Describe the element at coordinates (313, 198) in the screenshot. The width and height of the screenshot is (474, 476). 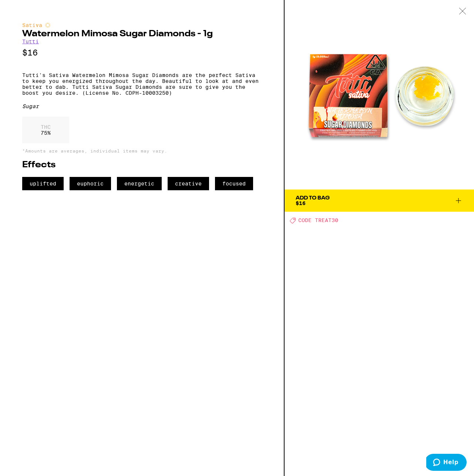
I see `div: Add To Bag` at that location.